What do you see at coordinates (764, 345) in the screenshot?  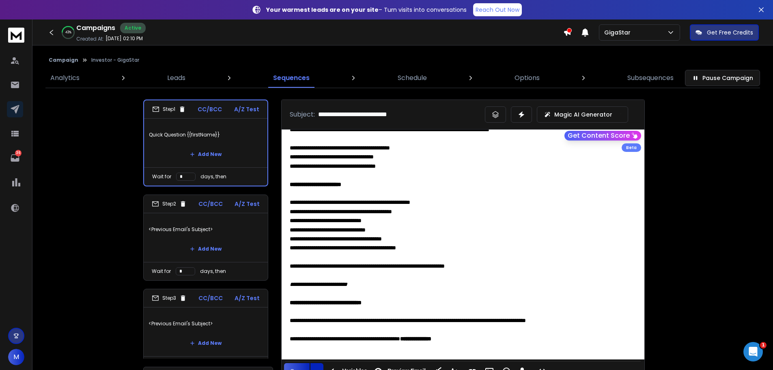 I see `span: 1` at bounding box center [764, 345].